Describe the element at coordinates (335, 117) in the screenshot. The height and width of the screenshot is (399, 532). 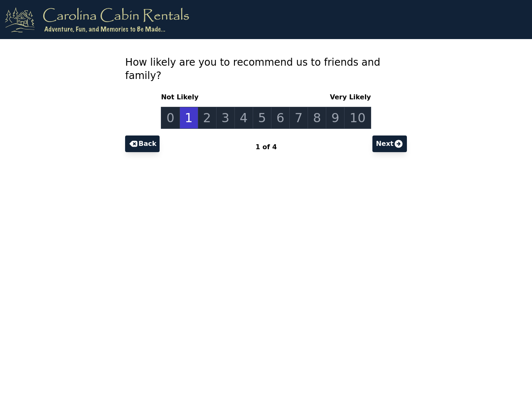
I see `a: 9` at that location.